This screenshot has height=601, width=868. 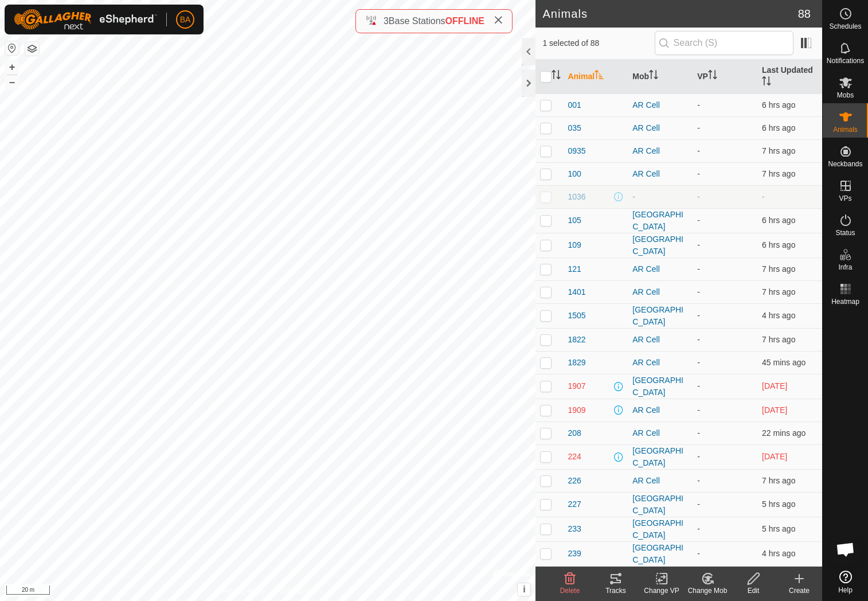 What do you see at coordinates (845, 61) in the screenshot?
I see `span: Notifications` at bounding box center [845, 61].